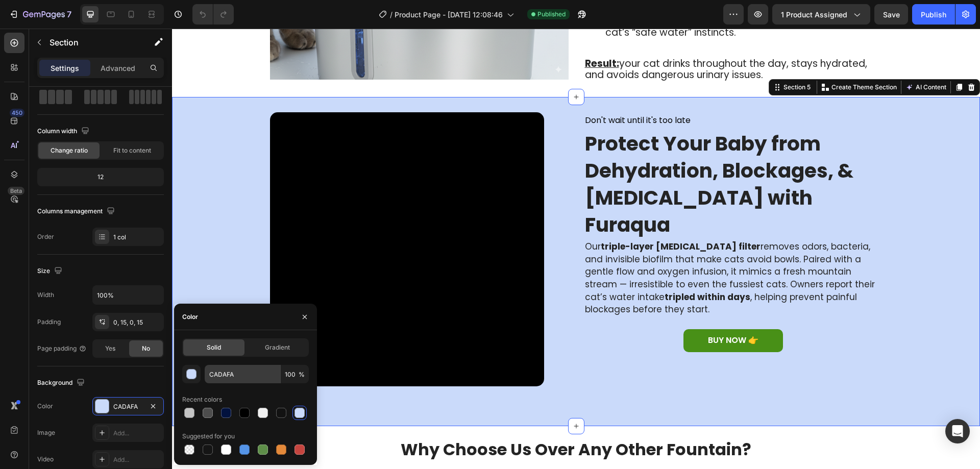 This screenshot has width=980, height=469. What do you see at coordinates (77, 211) in the screenshot?
I see `div: Columns management` at bounding box center [77, 211].